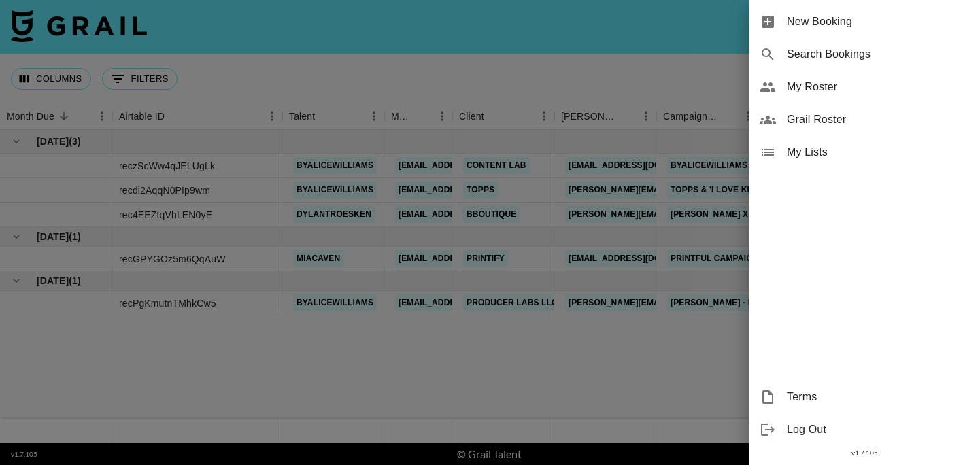  Describe the element at coordinates (878, 55) in the screenshot. I see `span: Search Bookings` at that location.